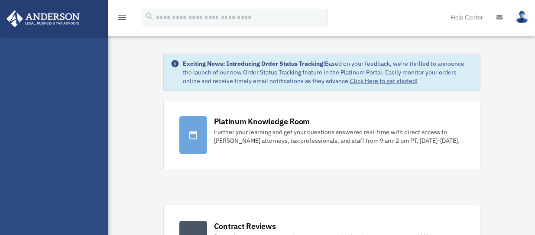  I want to click on i: menu, so click(122, 17).